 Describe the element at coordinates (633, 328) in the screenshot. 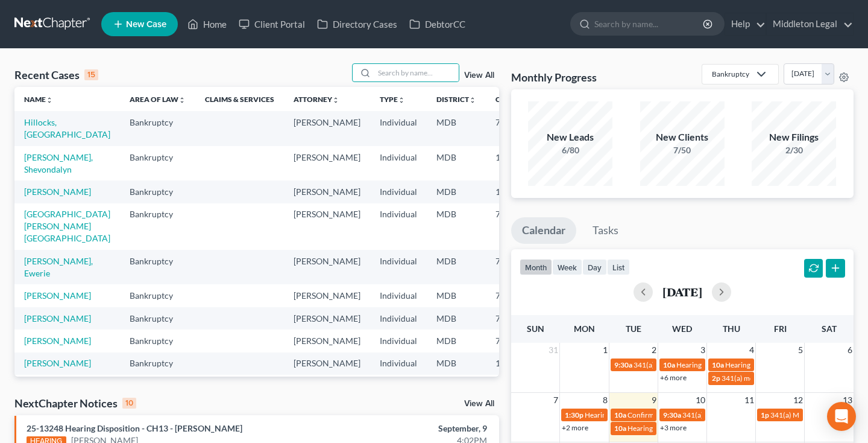

I see `span: Tue` at that location.